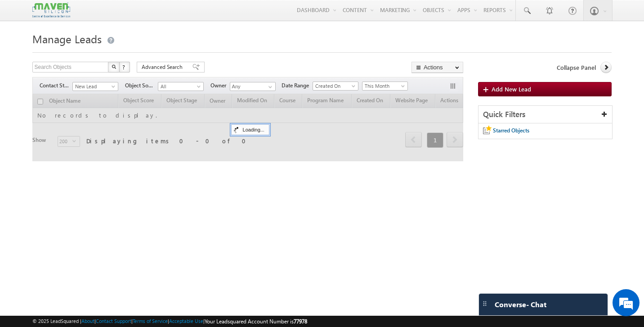  What do you see at coordinates (186, 321) in the screenshot?
I see `a: Acceptable Use` at bounding box center [186, 321].